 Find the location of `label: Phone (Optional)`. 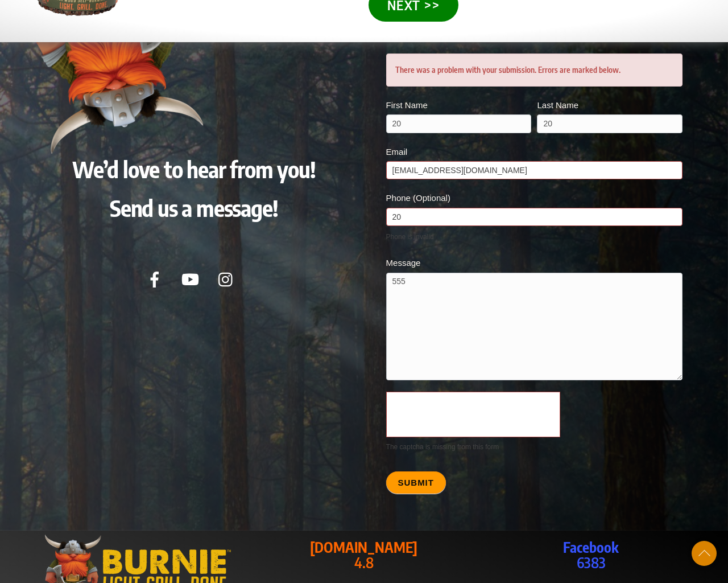

label: Phone (Optional) is located at coordinates (534, 199).